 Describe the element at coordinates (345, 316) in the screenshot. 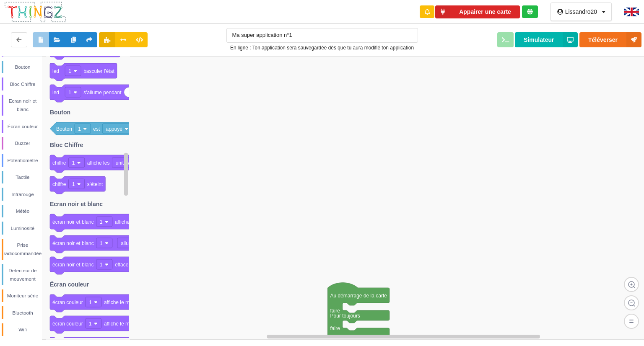

I see `text: Pour toujours` at that location.